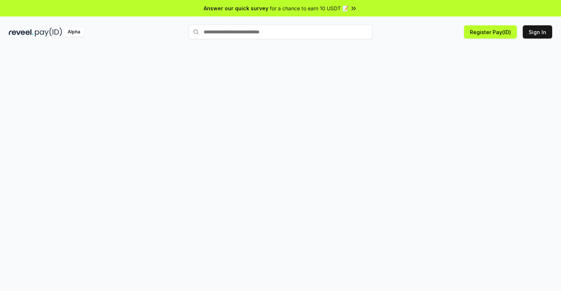  Describe the element at coordinates (74, 32) in the screenshot. I see `div: Alpha` at that location.